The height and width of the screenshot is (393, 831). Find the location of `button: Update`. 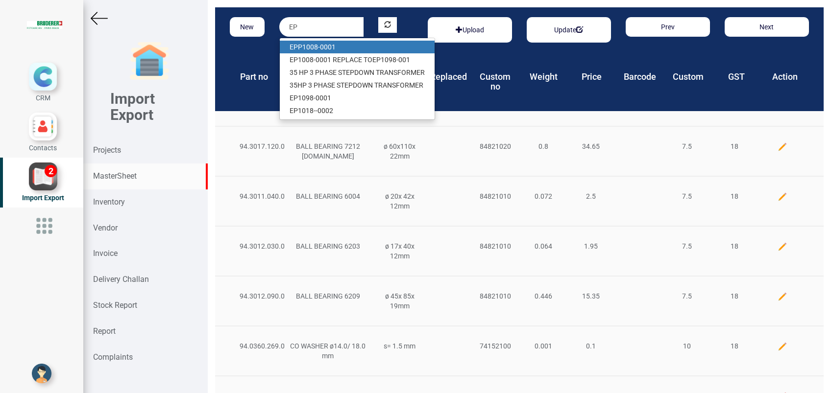

button: Update is located at coordinates (568, 30).